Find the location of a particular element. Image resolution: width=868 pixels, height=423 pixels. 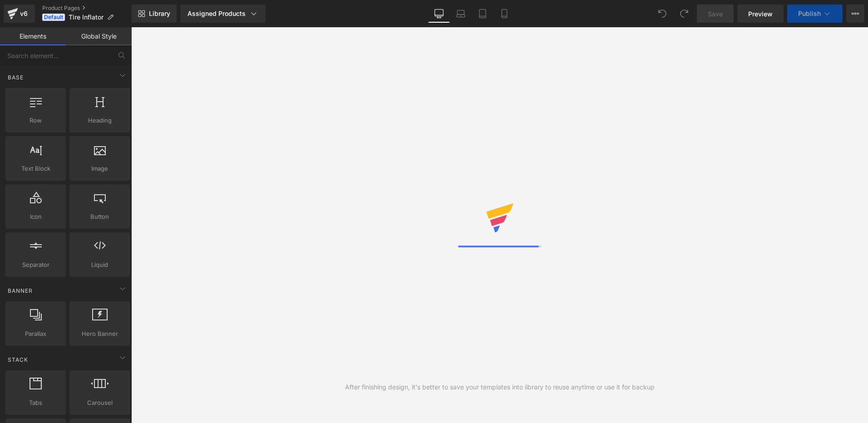

div: v6 is located at coordinates (23, 14).